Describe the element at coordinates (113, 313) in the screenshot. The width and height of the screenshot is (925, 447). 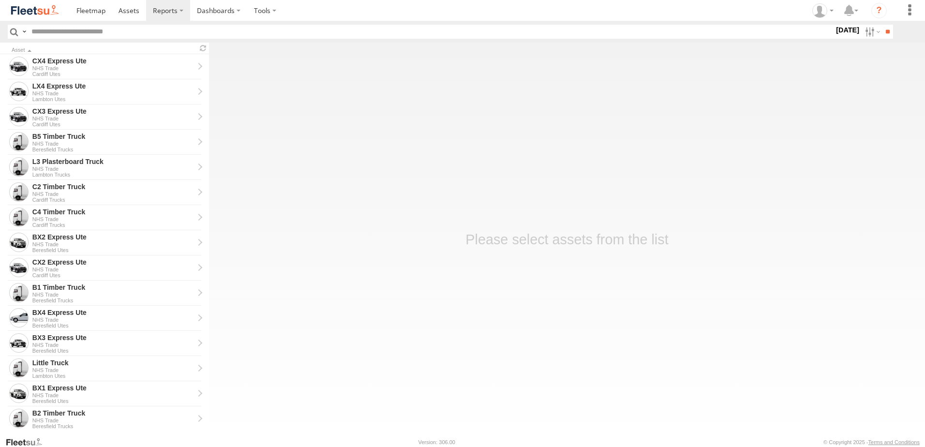
I see `div: BX4 Express Ute - View Asset History` at that location.